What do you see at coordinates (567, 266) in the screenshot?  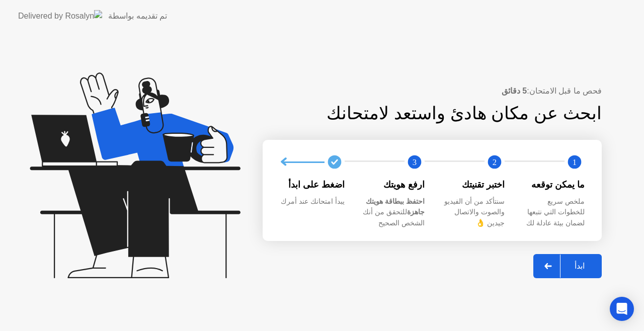 I see `button: ابدأ` at bounding box center [567, 266].